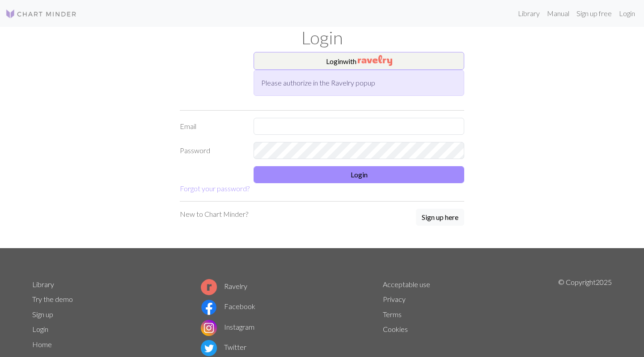  What do you see at coordinates (358, 174) in the screenshot?
I see `button: Login` at bounding box center [358, 174].